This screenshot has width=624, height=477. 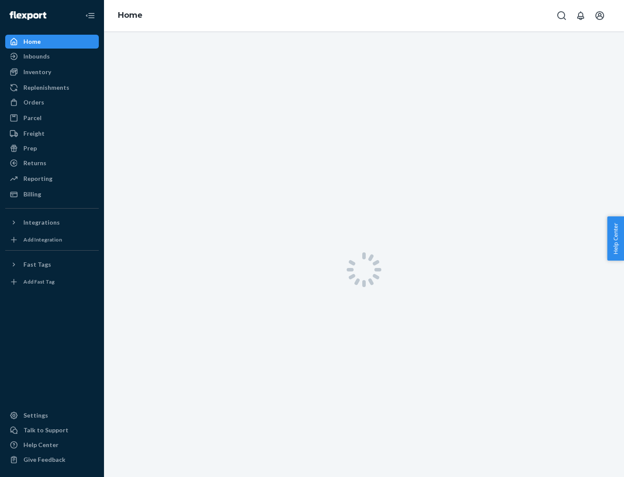 I want to click on button: Fast Tags, so click(x=52, y=264).